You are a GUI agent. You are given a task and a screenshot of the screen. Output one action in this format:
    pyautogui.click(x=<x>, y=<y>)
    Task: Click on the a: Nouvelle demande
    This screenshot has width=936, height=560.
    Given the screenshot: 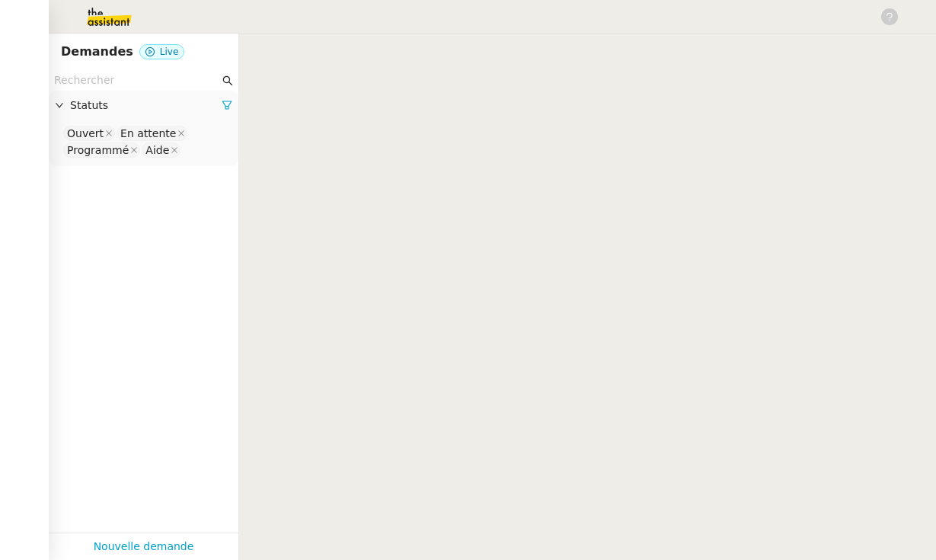 What is the action you would take?
    pyautogui.click(x=144, y=546)
    